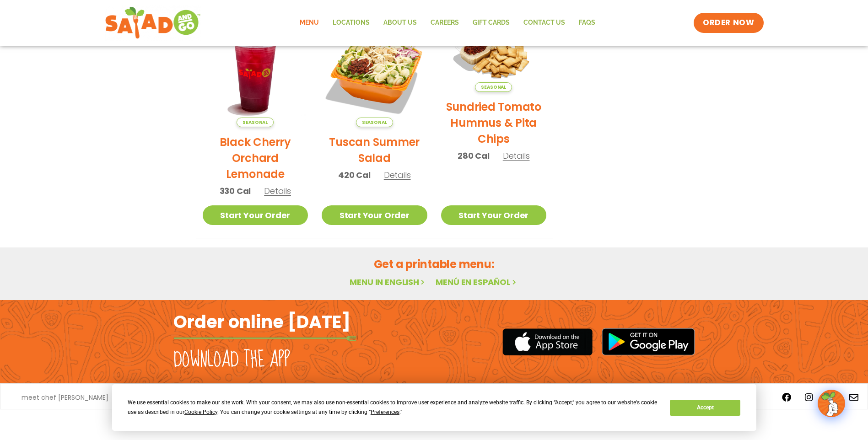  Describe the element at coordinates (393, 407) in the screenshot. I see `div: We use essential cookies to make our site work. With your consent, we may also use non-essential ...` at that location.